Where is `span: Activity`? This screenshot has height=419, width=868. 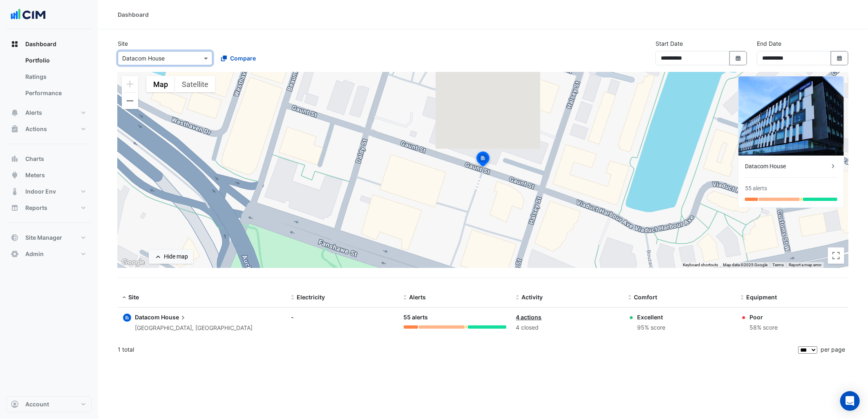
span: Activity is located at coordinates (533, 297).